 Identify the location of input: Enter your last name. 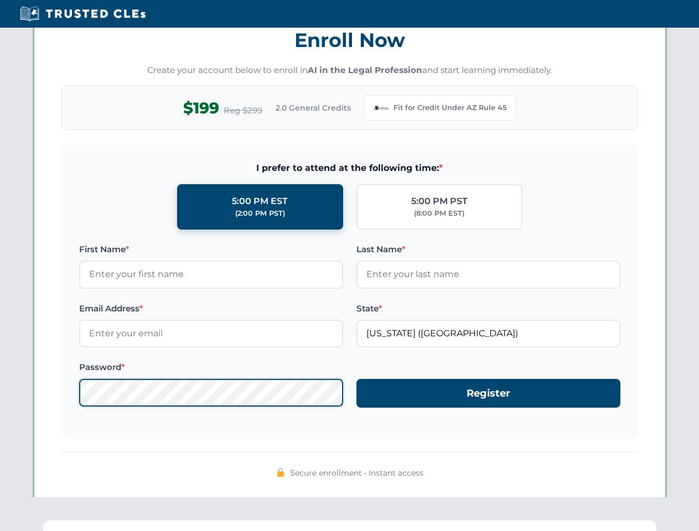
(488, 275).